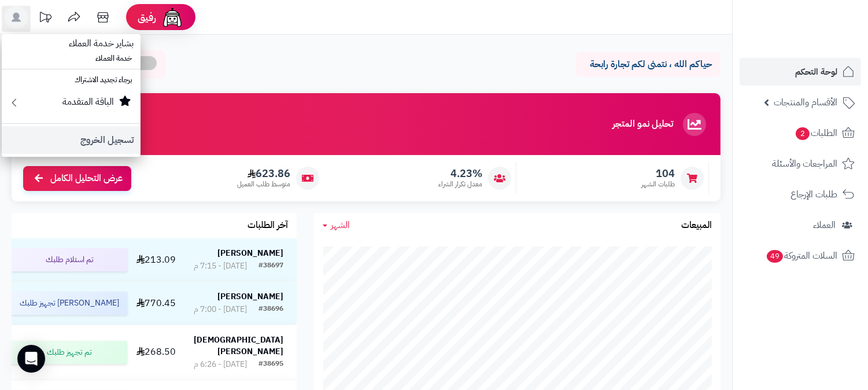  I want to click on span: 2, so click(803, 134).